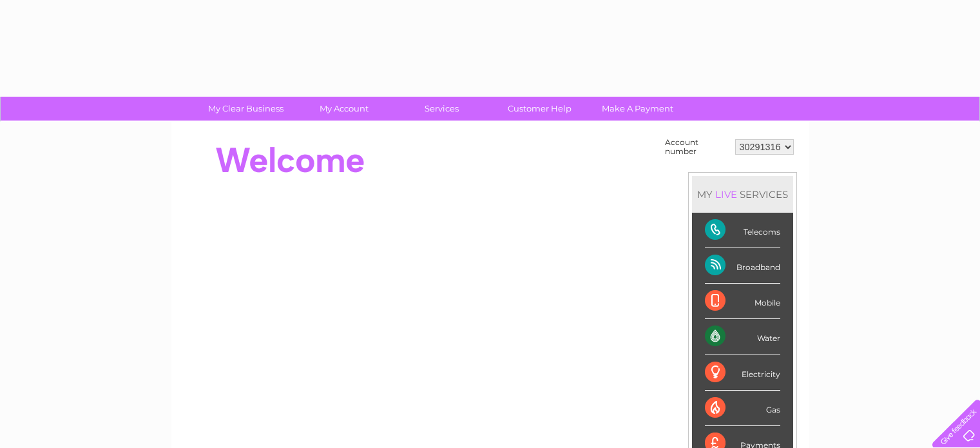  I want to click on div: LIVE, so click(726, 194).